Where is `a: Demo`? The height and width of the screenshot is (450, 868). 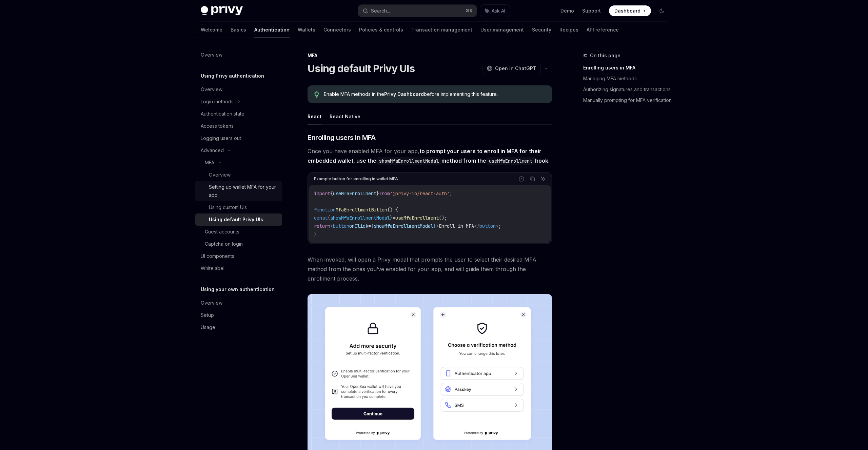 a: Demo is located at coordinates (567, 11).